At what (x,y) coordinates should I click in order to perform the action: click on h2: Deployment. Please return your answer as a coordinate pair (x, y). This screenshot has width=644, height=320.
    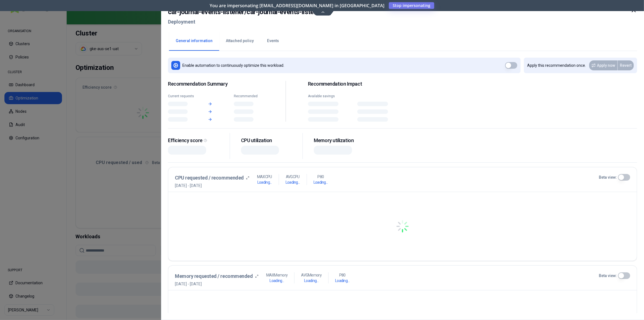
    Looking at the image, I should click on (246, 22).